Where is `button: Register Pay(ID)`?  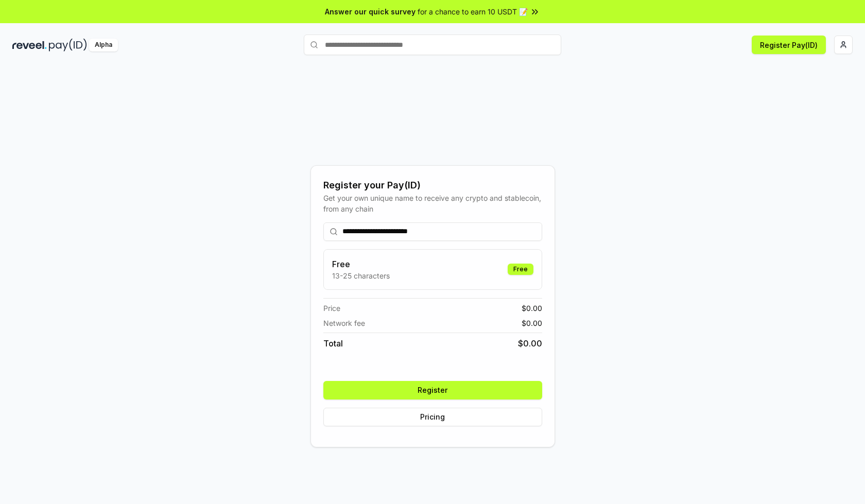
button: Register Pay(ID) is located at coordinates (789, 45).